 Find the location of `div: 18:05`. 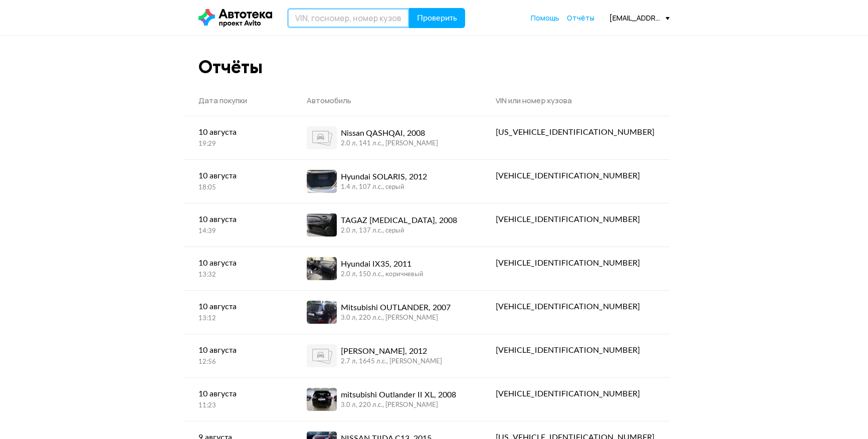

div: 18:05 is located at coordinates (237, 188).